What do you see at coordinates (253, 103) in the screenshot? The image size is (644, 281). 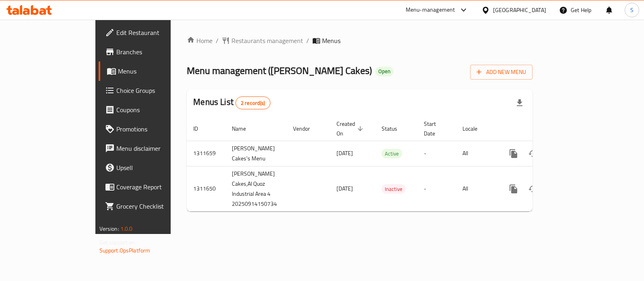 I see `div: Total records count` at bounding box center [253, 103].